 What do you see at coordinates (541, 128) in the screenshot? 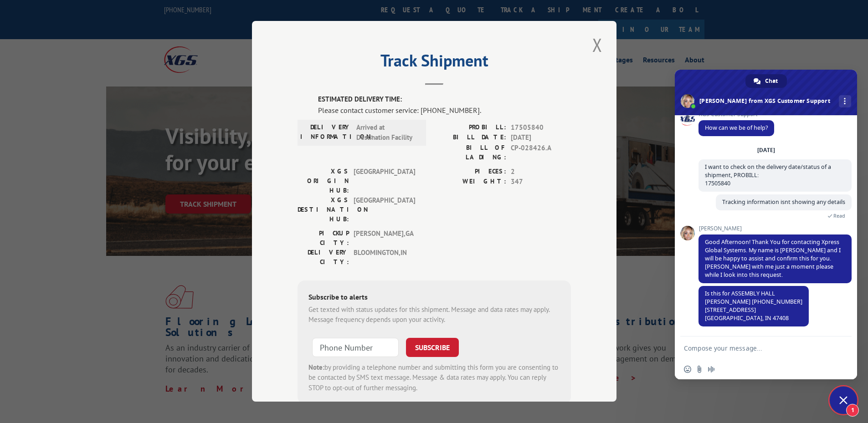
I see `span: 17505840` at bounding box center [541, 128].